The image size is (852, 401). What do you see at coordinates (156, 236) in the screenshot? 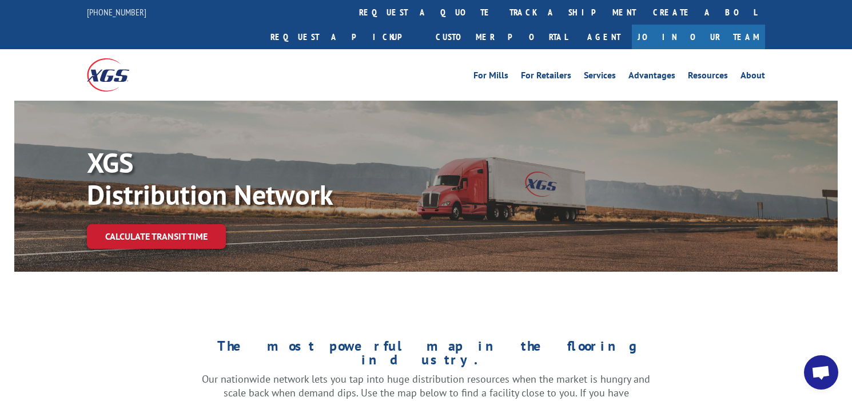
I see `a: Calculate transit time` at bounding box center [156, 236].